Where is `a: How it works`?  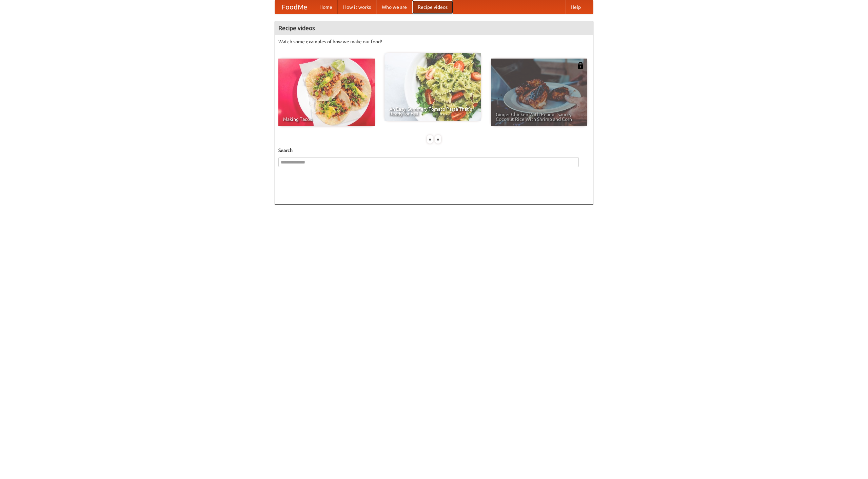 a: How it works is located at coordinates (357, 7).